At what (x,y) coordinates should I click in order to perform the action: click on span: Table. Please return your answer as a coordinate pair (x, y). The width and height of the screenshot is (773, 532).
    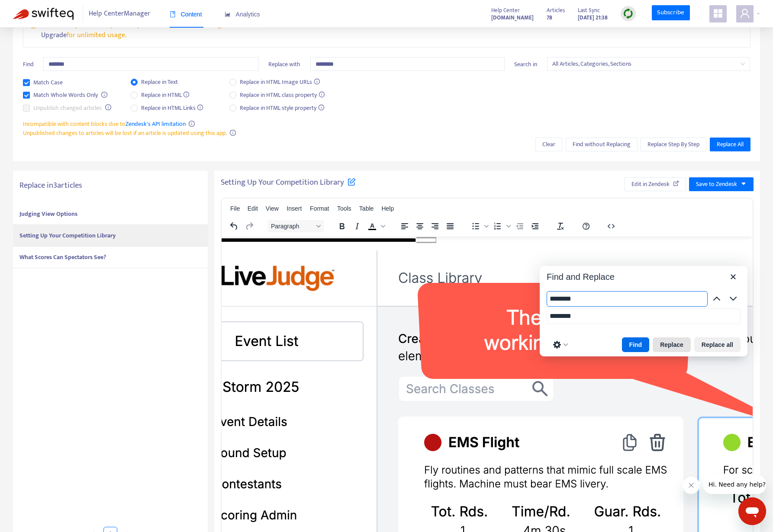
    Looking at the image, I should click on (366, 208).